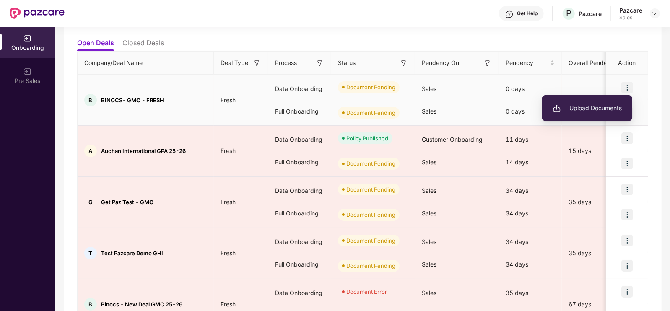 This screenshot has width=670, height=311. What do you see at coordinates (367, 138) in the screenshot?
I see `div: Policy Published` at bounding box center [367, 138].